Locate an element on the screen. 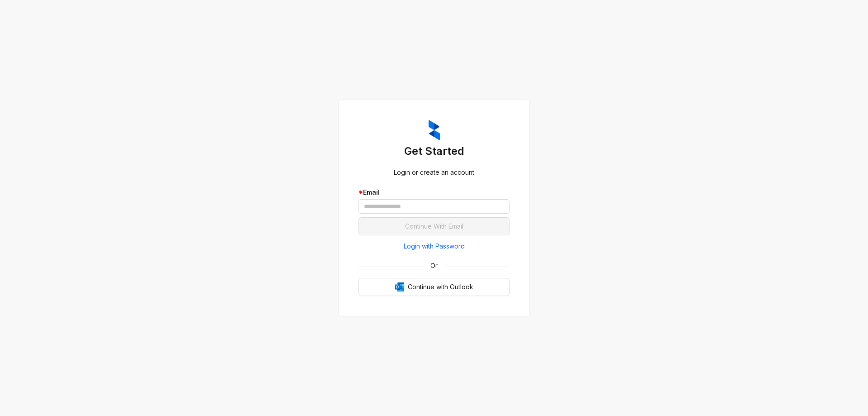  span: Continue with Outlook is located at coordinates (441, 287).